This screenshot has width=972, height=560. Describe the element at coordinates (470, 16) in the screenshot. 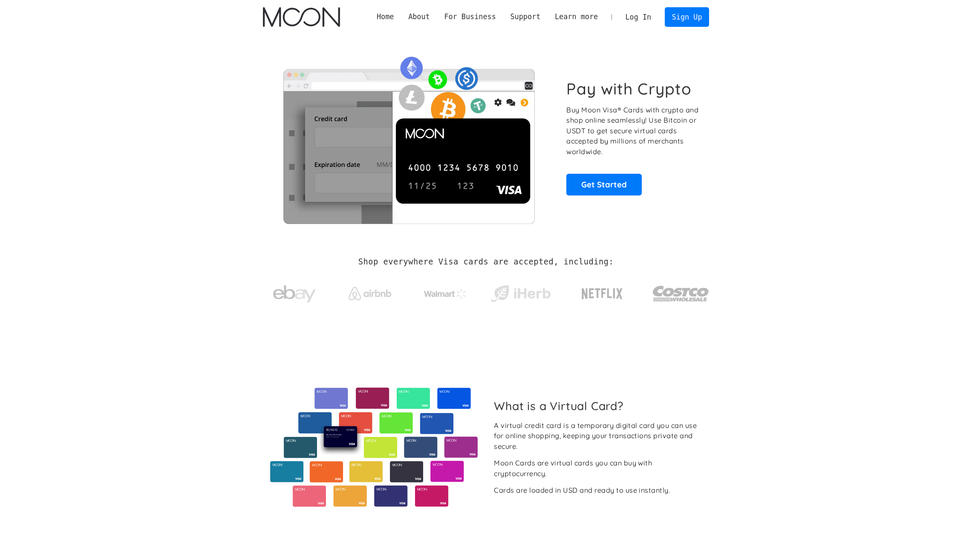

I see `div: For Business` at that location.